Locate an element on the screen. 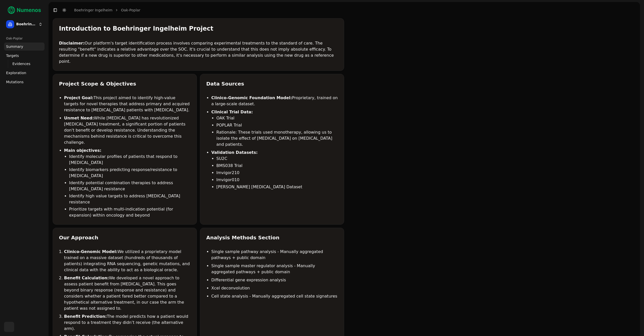 The height and width of the screenshot is (336, 644). li: Xcel deconvolution is located at coordinates (274, 288).